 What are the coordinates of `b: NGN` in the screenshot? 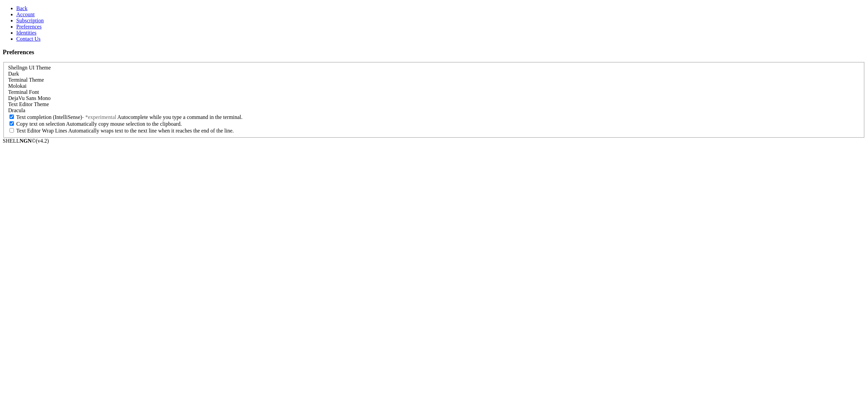 It's located at (26, 140).